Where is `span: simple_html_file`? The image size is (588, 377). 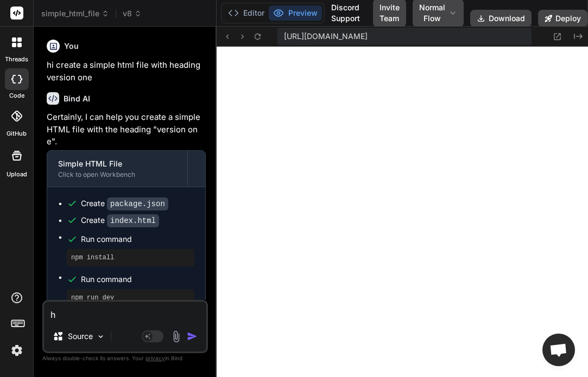
span: simple_html_file is located at coordinates (75, 14).